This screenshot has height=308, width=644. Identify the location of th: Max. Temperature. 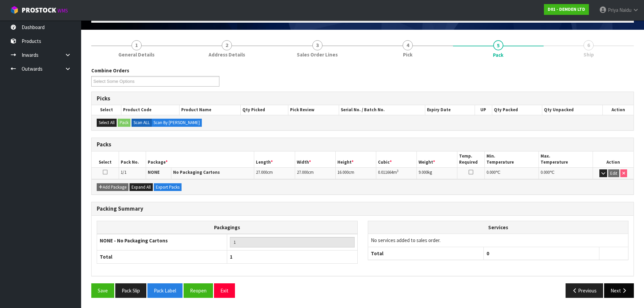
(565, 160).